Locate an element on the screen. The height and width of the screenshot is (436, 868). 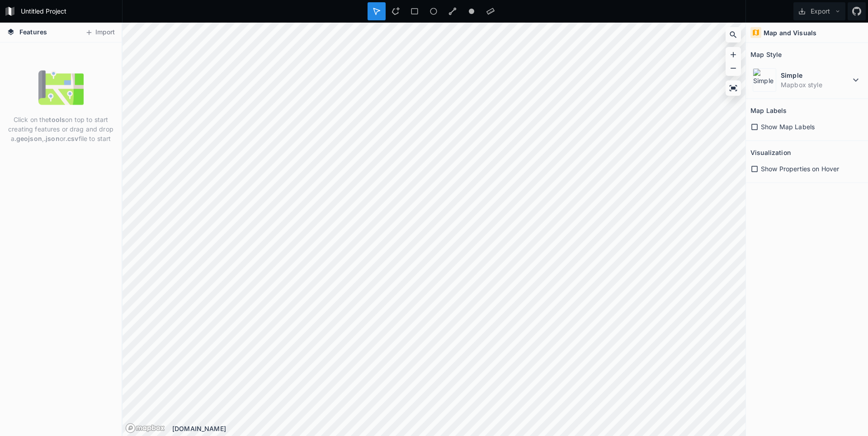
img: empty is located at coordinates (61, 87).